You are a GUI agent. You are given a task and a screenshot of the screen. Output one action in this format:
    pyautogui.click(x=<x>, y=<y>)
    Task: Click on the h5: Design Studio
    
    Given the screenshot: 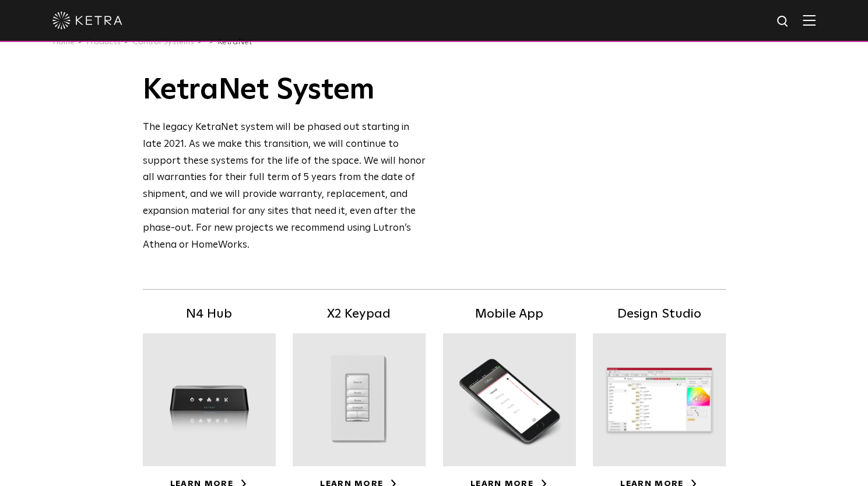 What is the action you would take?
    pyautogui.click(x=659, y=314)
    